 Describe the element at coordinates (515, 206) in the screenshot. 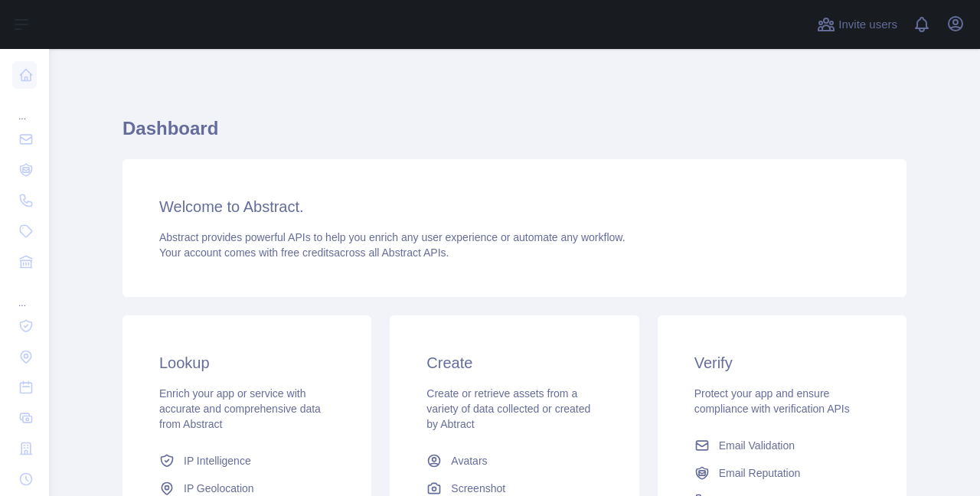

I see `h3: Welcome to Abstract.` at that location.